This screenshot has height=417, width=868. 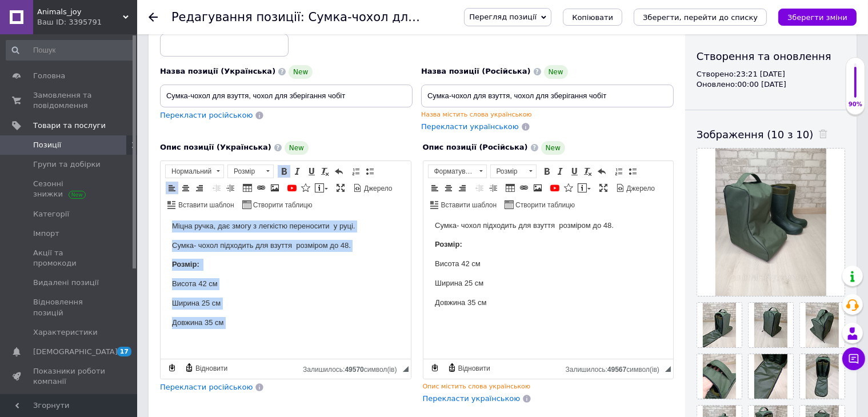 What do you see at coordinates (66, 282) in the screenshot?
I see `span: Видалені позиції` at bounding box center [66, 282].